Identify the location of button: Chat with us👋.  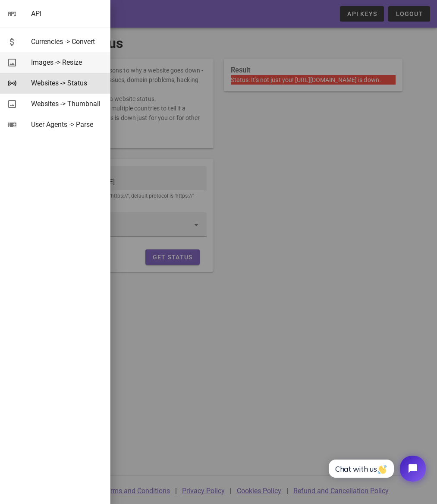
(42, 20).